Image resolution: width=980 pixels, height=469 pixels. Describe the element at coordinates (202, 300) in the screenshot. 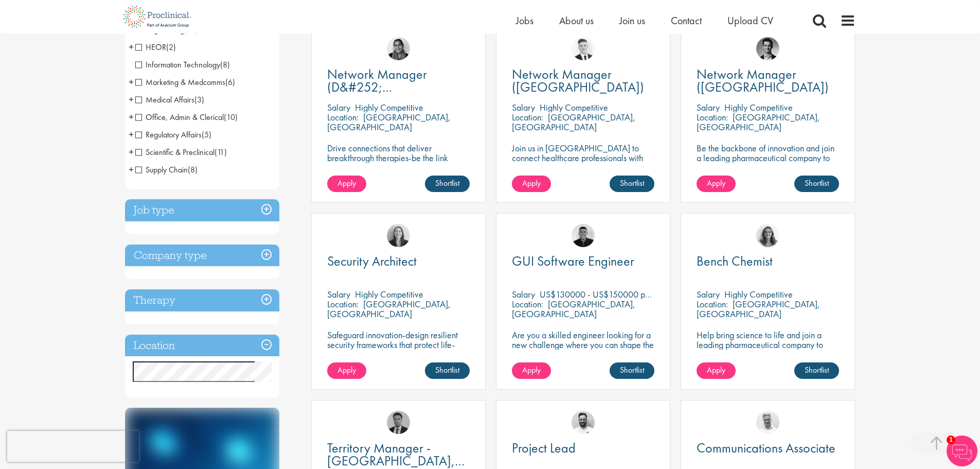

I see `h3: Therapy` at that location.